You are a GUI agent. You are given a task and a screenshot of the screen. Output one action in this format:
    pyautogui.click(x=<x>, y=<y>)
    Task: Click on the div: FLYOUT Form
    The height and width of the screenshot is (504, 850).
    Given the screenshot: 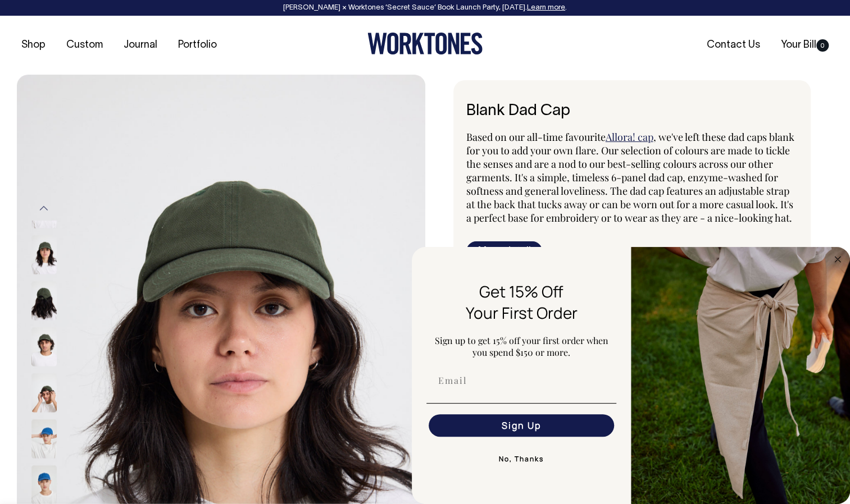 What is the action you would take?
    pyautogui.click(x=631, y=376)
    